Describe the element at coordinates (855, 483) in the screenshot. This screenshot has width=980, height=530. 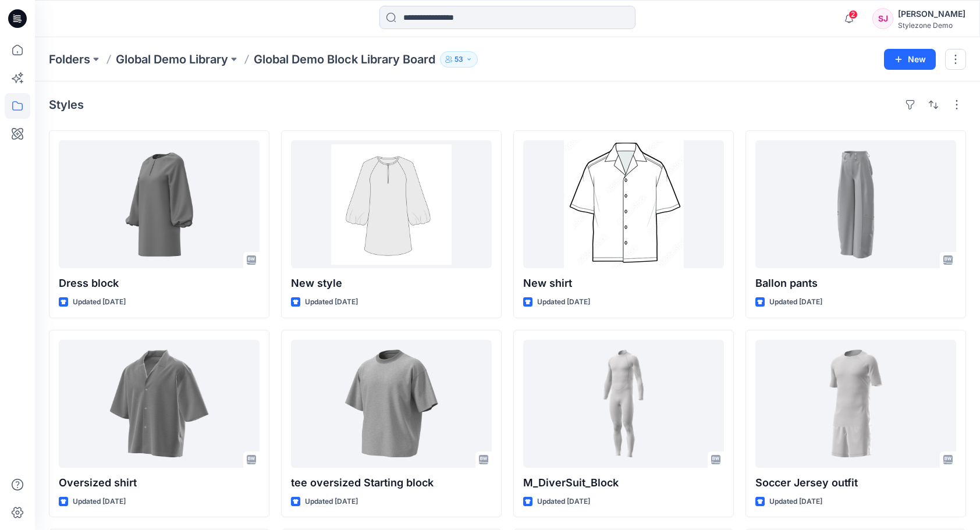
I see `p: Soccer Jersey outfit` at that location.